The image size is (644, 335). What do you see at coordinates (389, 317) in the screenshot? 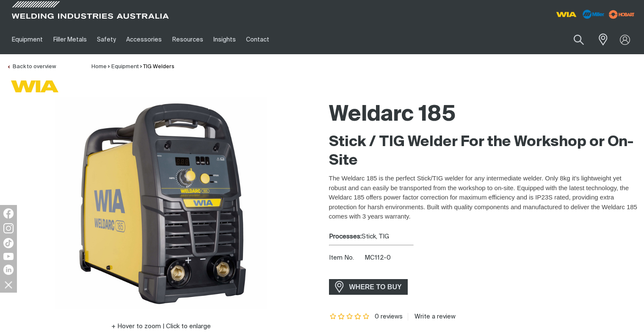
I see `span: 0 reviews` at bounding box center [389, 317].